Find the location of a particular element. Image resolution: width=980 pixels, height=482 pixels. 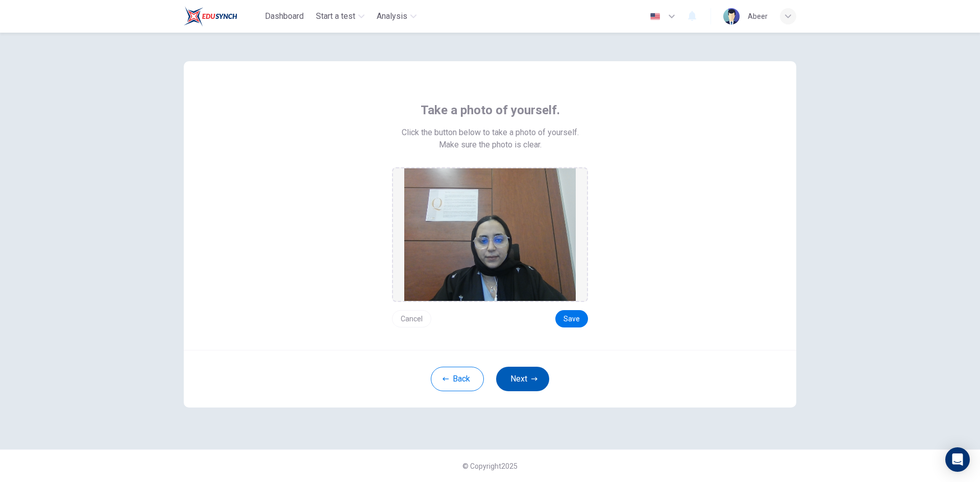

span: Dashboard is located at coordinates (284, 16).